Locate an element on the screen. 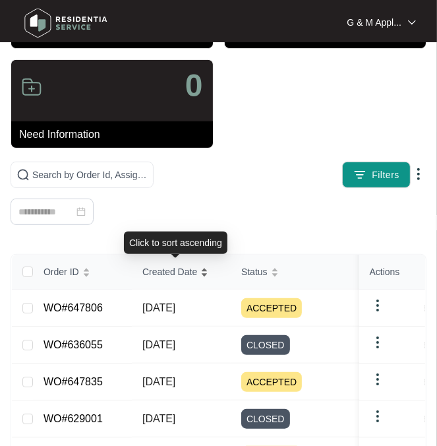 This screenshot has width=437, height=446. img: search-icon is located at coordinates (23, 175).